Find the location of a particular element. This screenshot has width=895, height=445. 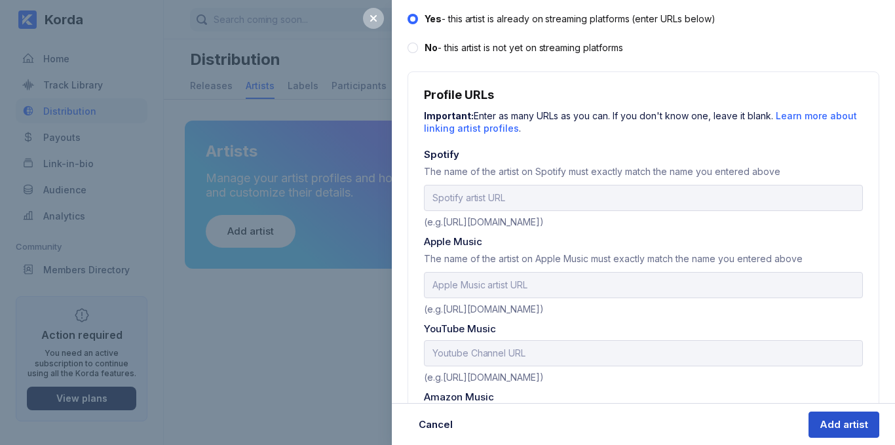

div: Cancel is located at coordinates (436, 424).